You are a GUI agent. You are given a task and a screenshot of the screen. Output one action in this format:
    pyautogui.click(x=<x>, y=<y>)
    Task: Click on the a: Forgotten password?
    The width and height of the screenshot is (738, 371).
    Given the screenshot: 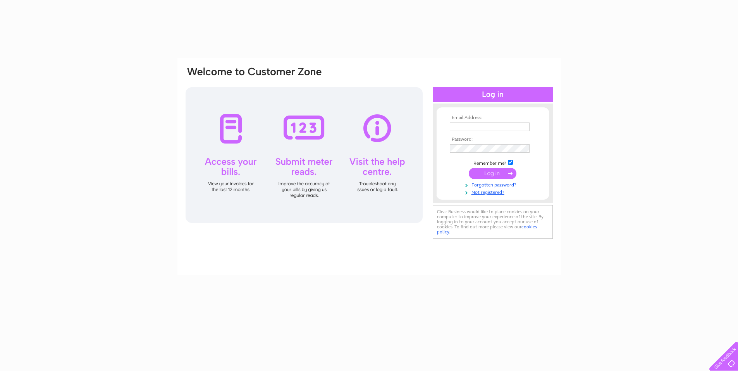 What is the action you would take?
    pyautogui.click(x=494, y=184)
    